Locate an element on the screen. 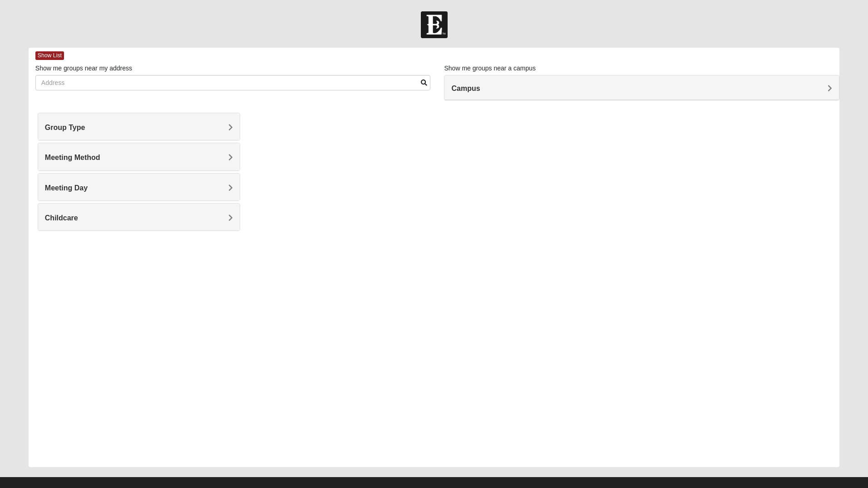  div: Childcare is located at coordinates (139, 217).